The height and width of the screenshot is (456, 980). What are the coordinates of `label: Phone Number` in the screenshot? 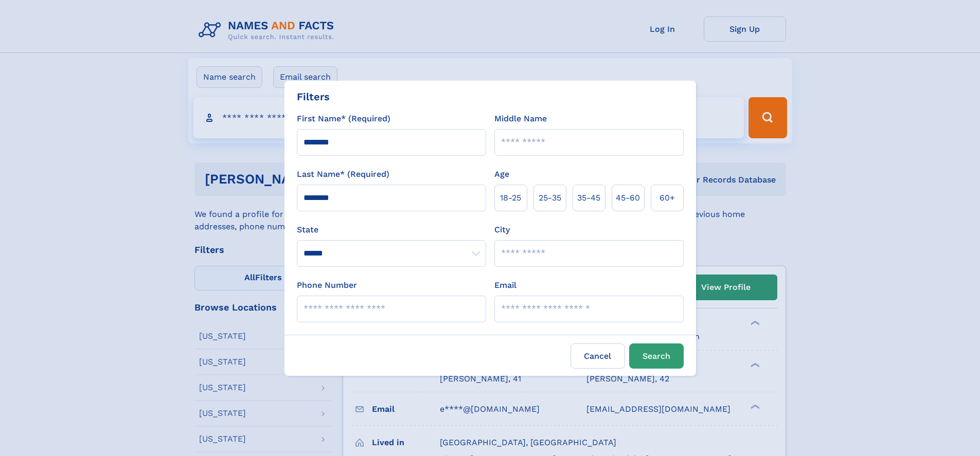 It's located at (327, 285).